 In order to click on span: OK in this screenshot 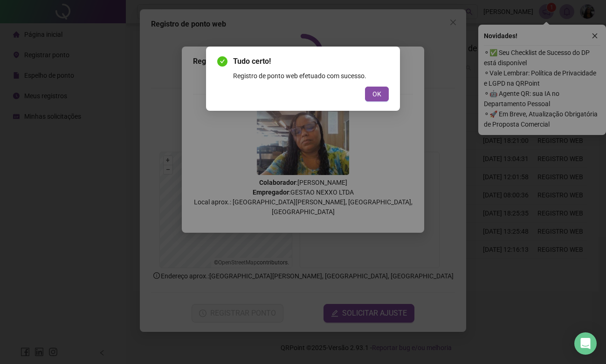, I will do `click(377, 94)`.